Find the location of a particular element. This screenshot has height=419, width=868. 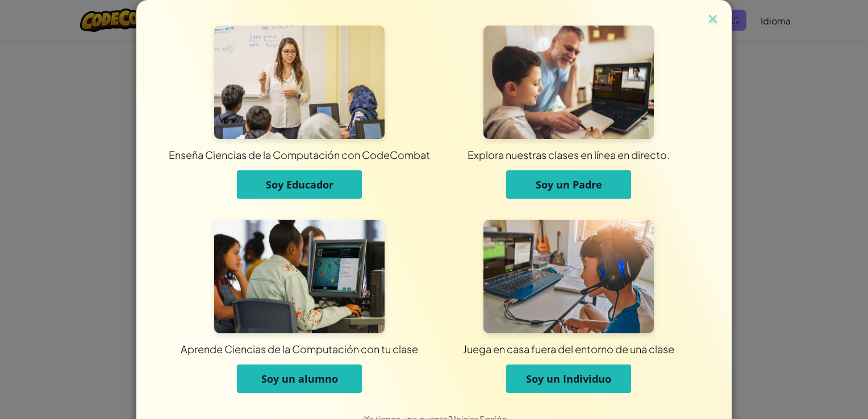

img: Para Estudiantes is located at coordinates (299, 277).